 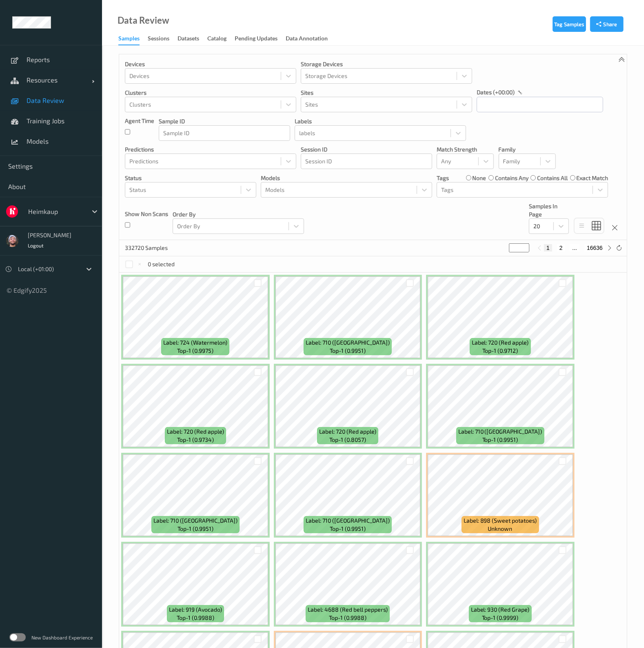 I want to click on p: 0 selected, so click(x=162, y=264).